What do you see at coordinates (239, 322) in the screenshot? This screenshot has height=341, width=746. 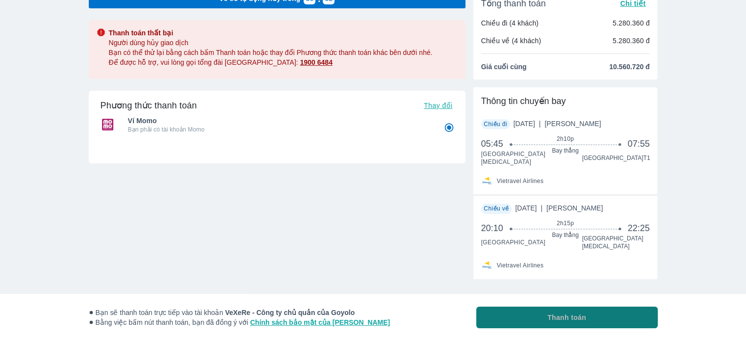 I see `span: Bằng việc bấm nút thanh toán, bạn đã đồng ý với` at bounding box center [239, 322].